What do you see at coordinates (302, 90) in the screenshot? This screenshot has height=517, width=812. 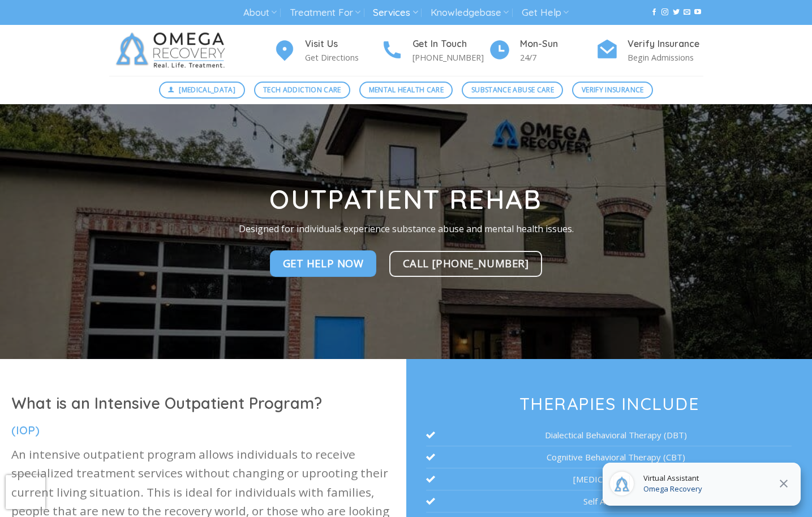 I see `a: Tech Addiction Care` at bounding box center [302, 90].